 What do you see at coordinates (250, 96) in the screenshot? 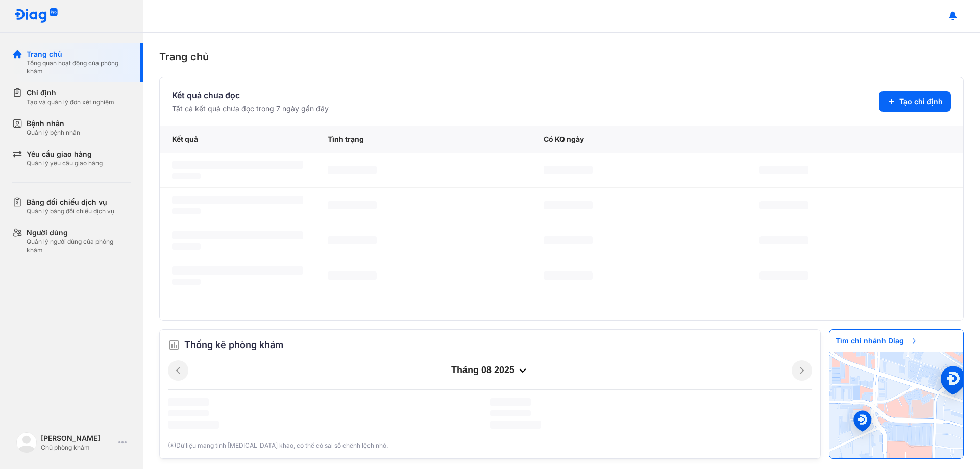
I see `div: Kết quả chưa đọc` at bounding box center [250, 96].